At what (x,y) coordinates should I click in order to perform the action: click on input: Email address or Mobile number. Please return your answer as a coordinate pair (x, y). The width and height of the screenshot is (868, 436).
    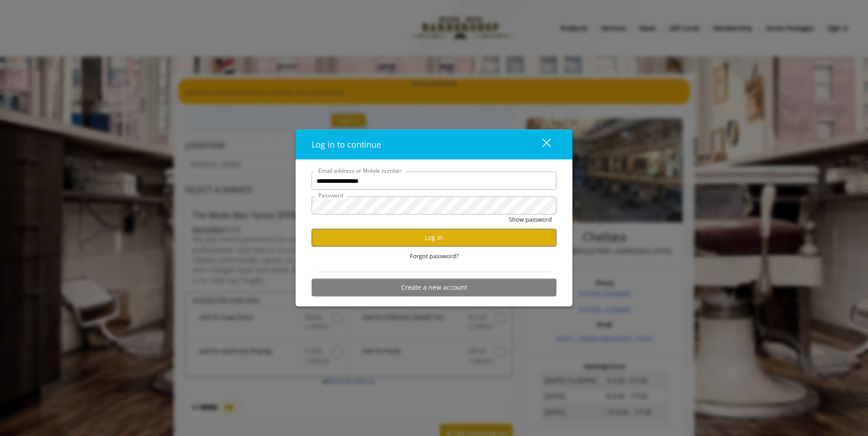
    Looking at the image, I should click on (434, 180).